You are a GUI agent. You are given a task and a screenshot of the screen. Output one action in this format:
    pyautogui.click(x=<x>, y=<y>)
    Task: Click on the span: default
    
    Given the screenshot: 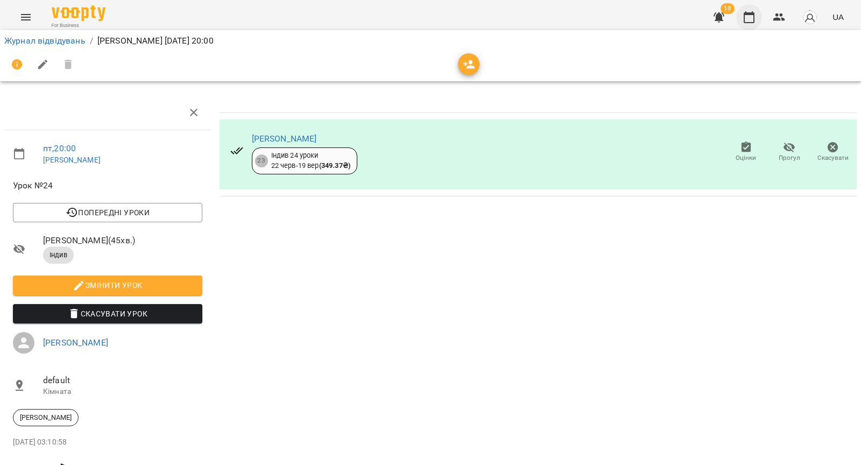 What is the action you would take?
    pyautogui.click(x=123, y=381)
    